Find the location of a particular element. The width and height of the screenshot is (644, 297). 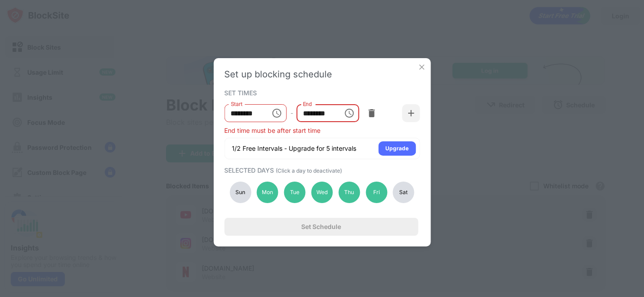

div: Set up blocking schedule is located at coordinates (321, 74).